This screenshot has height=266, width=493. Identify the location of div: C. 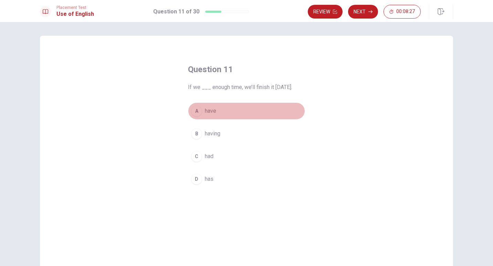
(196, 157).